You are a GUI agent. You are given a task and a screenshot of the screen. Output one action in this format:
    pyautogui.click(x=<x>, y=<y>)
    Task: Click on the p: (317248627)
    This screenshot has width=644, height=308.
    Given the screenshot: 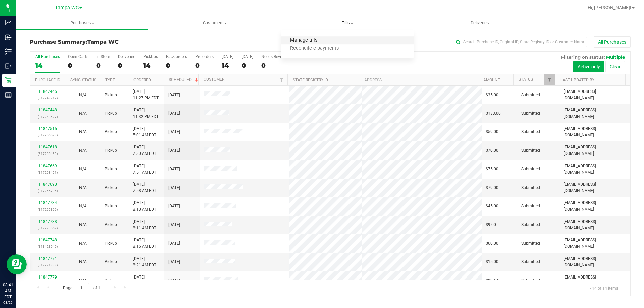 What is the action you would take?
    pyautogui.click(x=47, y=117)
    